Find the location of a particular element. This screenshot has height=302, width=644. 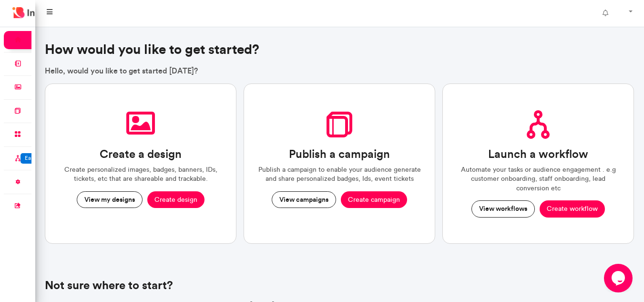

p: Publish a campaign to enable your audience generate and share personalized badges, Ids, event tic... is located at coordinates (339, 174).